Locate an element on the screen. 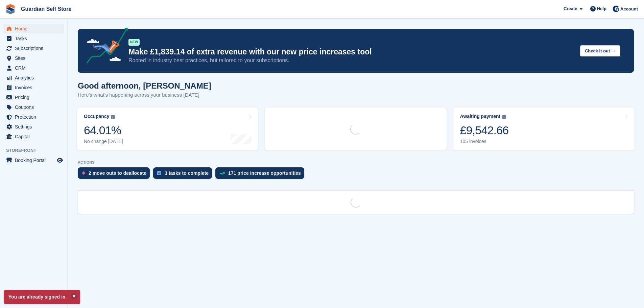  img: stora-icon-8386f47178a22dfd0bd8f6a31ec36ba5ce8667c1dd55bd0f319d3a0aa187defe.svg is located at coordinates (10, 9).